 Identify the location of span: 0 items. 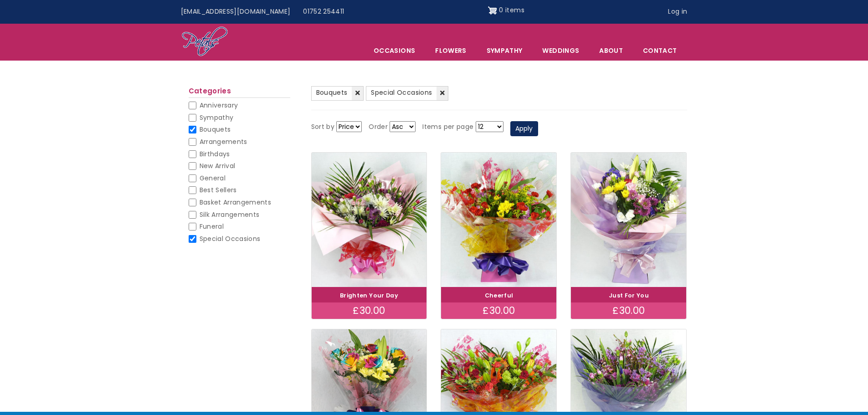
(511, 10).